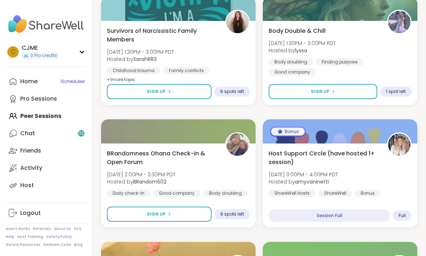 Image resolution: width=426 pixels, height=256 pixels. I want to click on div: Logout, so click(30, 213).